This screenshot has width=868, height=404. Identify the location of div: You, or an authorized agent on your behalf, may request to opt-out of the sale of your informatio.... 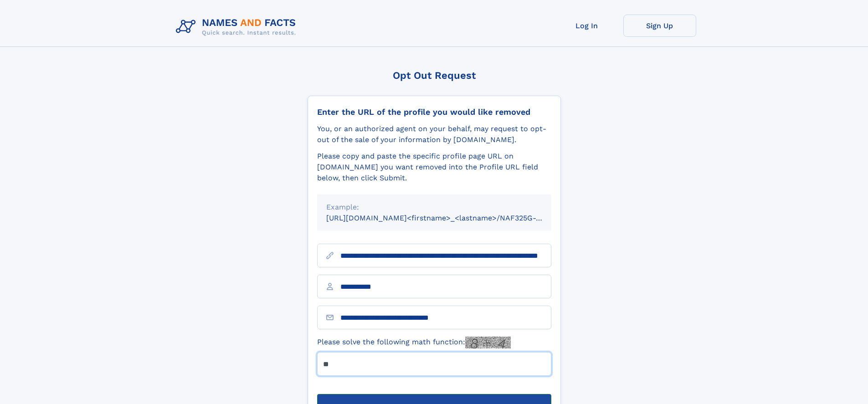
(434, 135).